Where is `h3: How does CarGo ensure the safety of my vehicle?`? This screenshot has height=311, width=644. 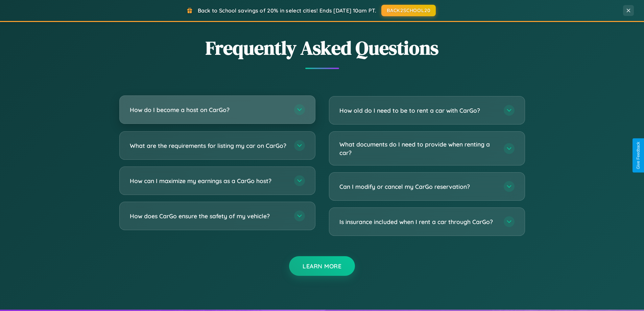
h3: How does CarGo ensure the safety of my vehicle? is located at coordinates (208, 216).